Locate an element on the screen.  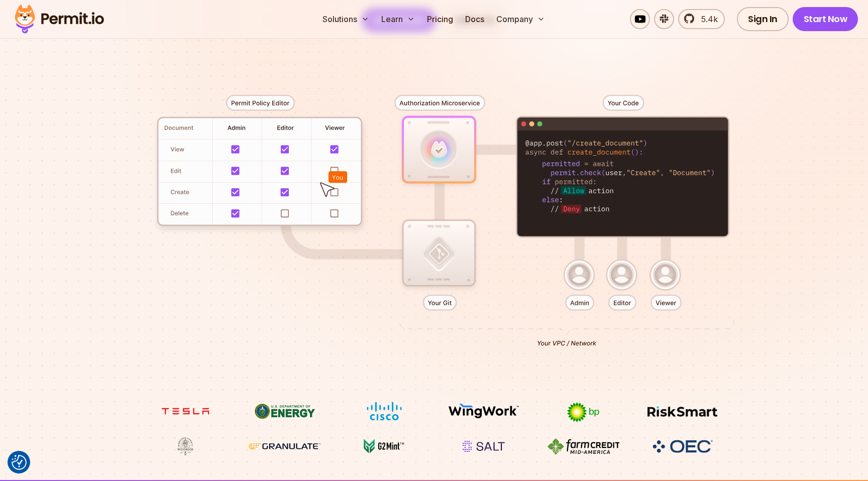
a: Start Now is located at coordinates (825, 19).